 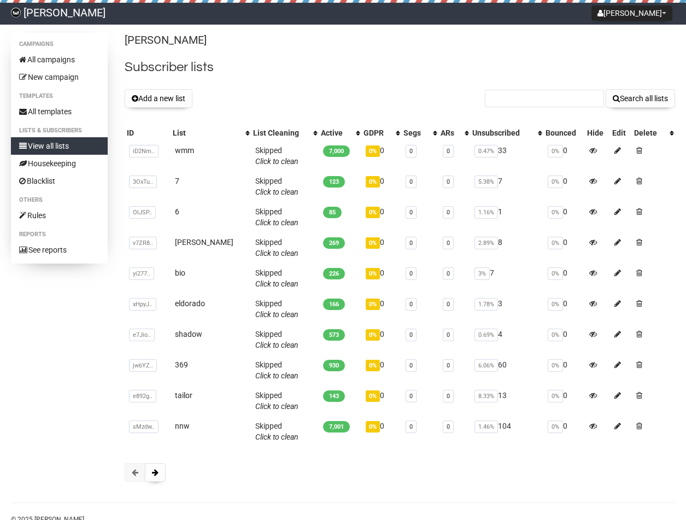 I want to click on a: shadow, so click(x=188, y=334).